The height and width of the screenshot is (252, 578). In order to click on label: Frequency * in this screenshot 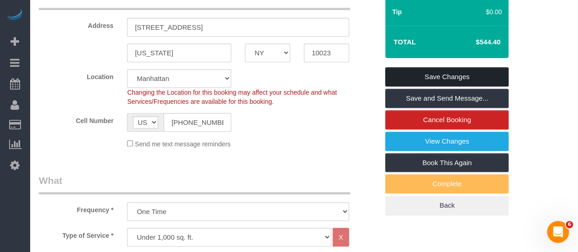, I will do `click(76, 208)`.